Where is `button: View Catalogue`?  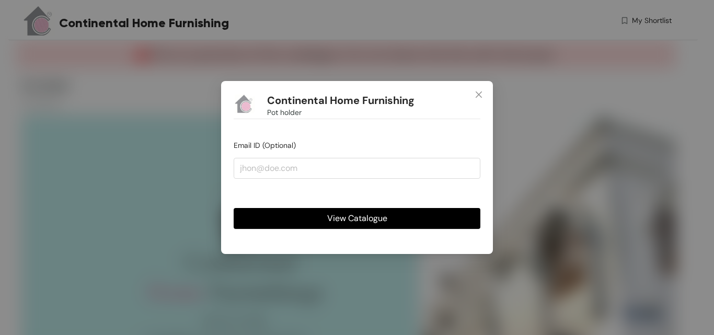
button: View Catalogue is located at coordinates (357, 219).